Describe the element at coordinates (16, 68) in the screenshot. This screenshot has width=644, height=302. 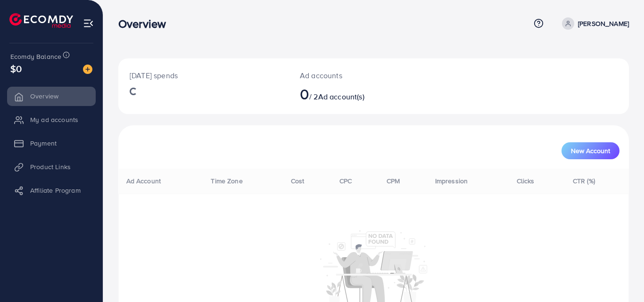
I see `span: $0` at that location.